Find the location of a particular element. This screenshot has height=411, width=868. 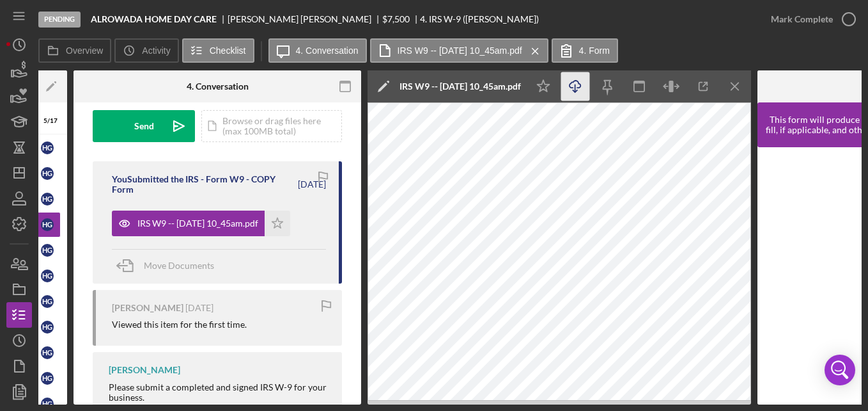

time: 2025-07-04 22:41 is located at coordinates (199, 308).